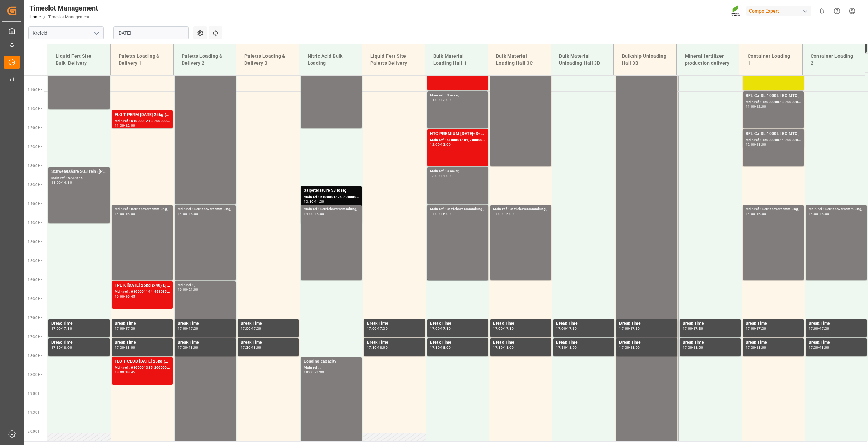  What do you see at coordinates (34, 146) in the screenshot?
I see `span: 12:30 Hr` at bounding box center [34, 146].